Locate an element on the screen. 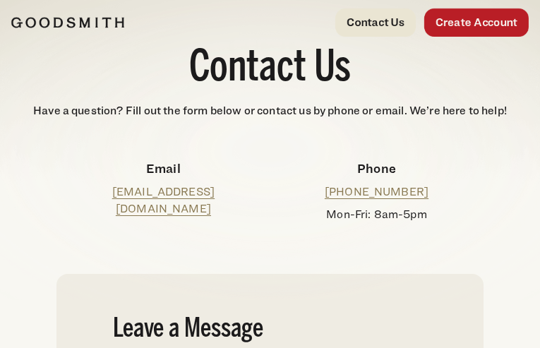 This screenshot has height=348, width=540. a: Contact Us is located at coordinates (375, 23).